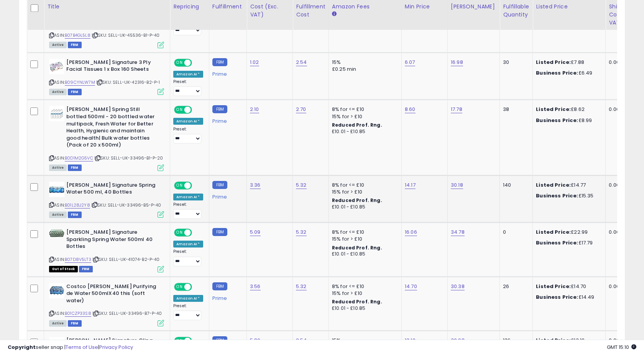 The width and height of the screenshot is (644, 355). What do you see at coordinates (254, 110) in the screenshot?
I see `a: 2.10` at bounding box center [254, 110].